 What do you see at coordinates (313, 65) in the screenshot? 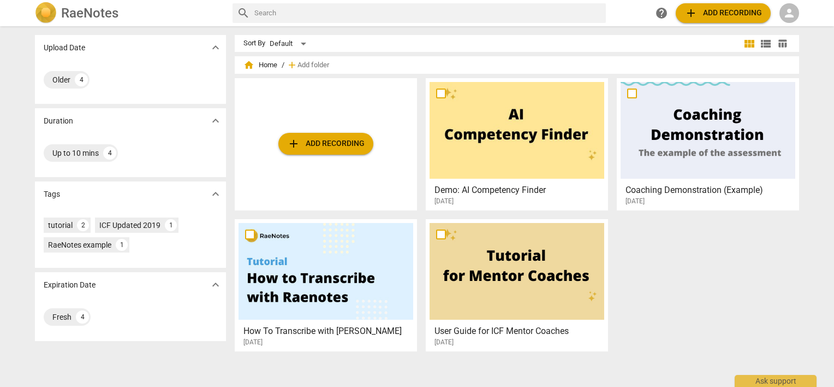
I see `span: Add folder` at bounding box center [313, 65].